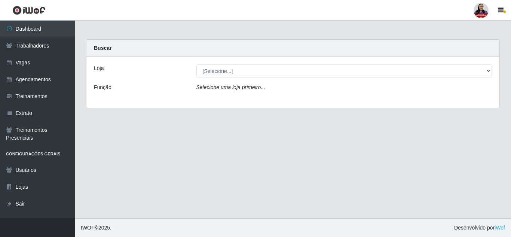 The height and width of the screenshot is (237, 511). What do you see at coordinates (88, 227) in the screenshot?
I see `span: IWOF` at bounding box center [88, 227].